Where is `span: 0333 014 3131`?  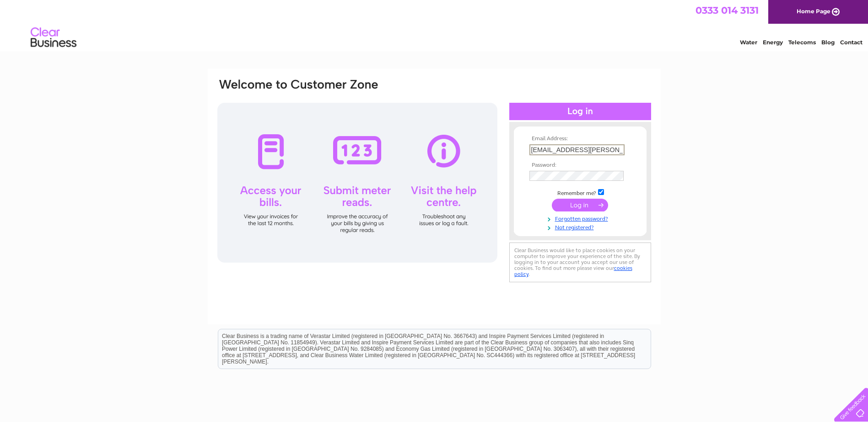 span: 0333 014 3131 is located at coordinates (727, 10).